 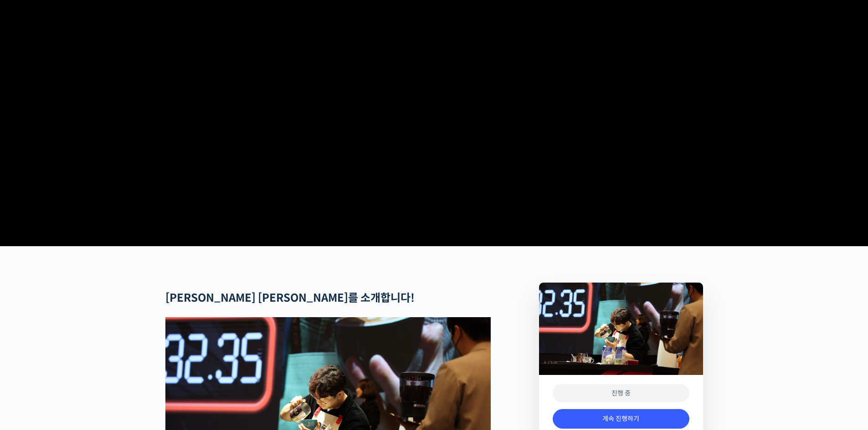 I want to click on a: 대화, so click(x=89, y=300).